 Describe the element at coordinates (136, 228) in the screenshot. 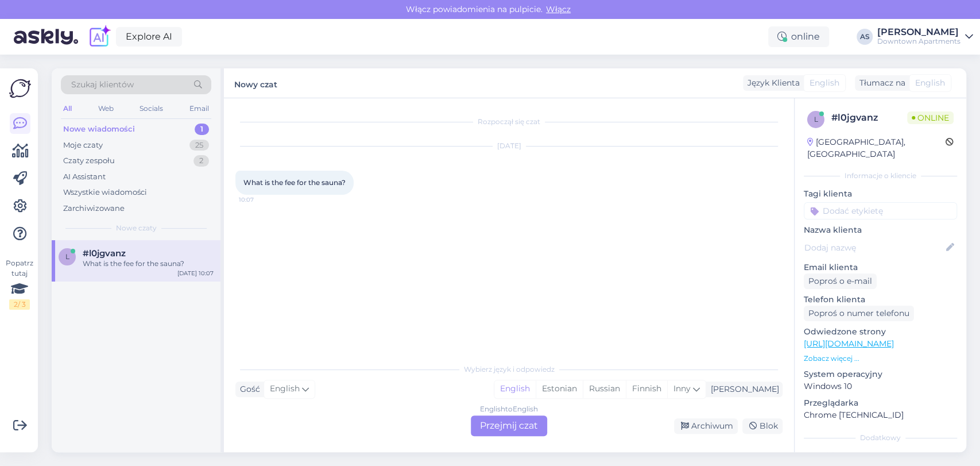

I see `span: Nowe czaty` at that location.